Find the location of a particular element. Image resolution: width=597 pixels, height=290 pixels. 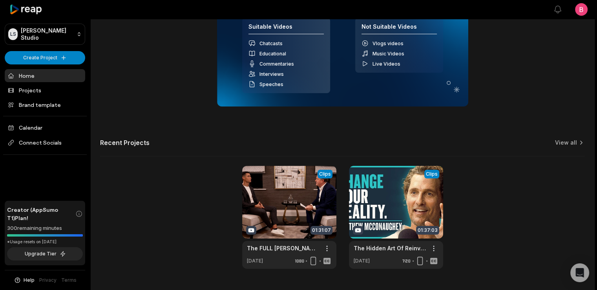

h4: Not Suitable Videos is located at coordinates (399, 29).